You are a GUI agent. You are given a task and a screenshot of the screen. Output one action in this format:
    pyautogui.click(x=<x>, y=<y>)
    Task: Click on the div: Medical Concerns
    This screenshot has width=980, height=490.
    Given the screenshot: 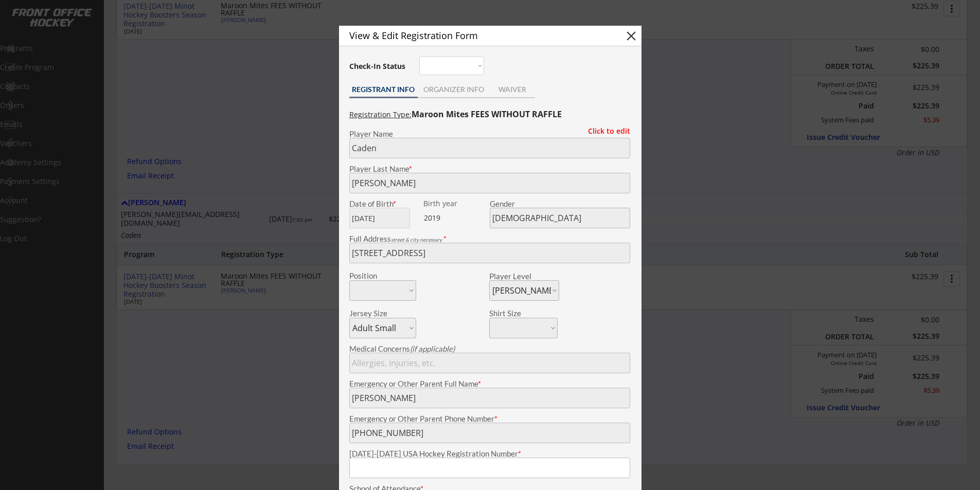 What is the action you would take?
    pyautogui.click(x=490, y=348)
    